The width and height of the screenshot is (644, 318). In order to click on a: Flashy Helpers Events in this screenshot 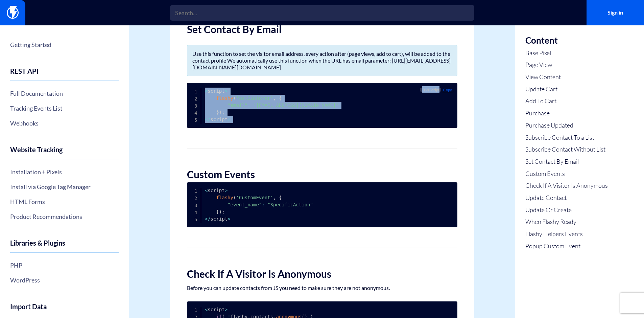, I will do `click(567, 234)`.